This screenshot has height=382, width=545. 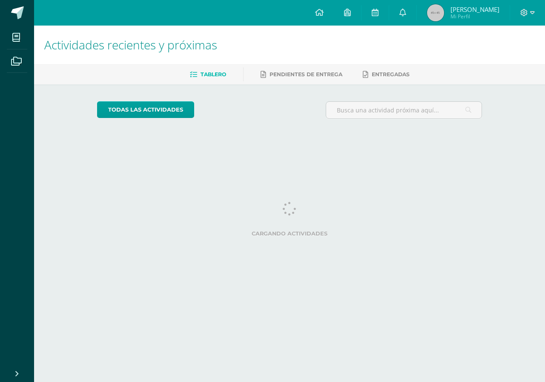 I want to click on a: Tablero, so click(x=208, y=75).